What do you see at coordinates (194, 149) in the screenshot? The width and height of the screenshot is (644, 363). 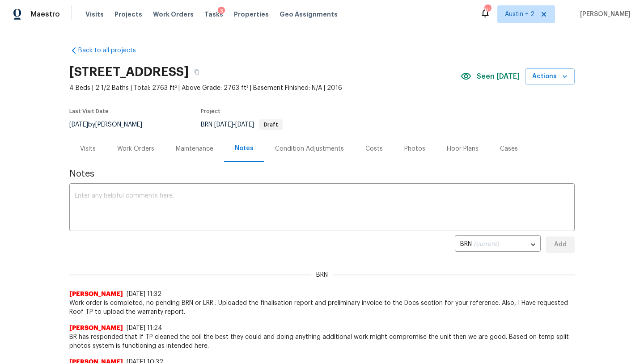 I see `div: Maintenance` at bounding box center [194, 149].